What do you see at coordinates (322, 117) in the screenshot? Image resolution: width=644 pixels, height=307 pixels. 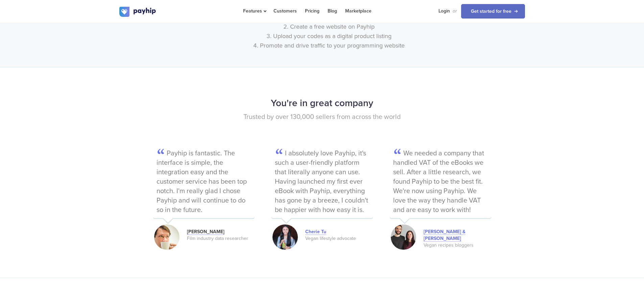 I see `p: Trusted by over 130,000 sellers from across the world` at bounding box center [322, 117].